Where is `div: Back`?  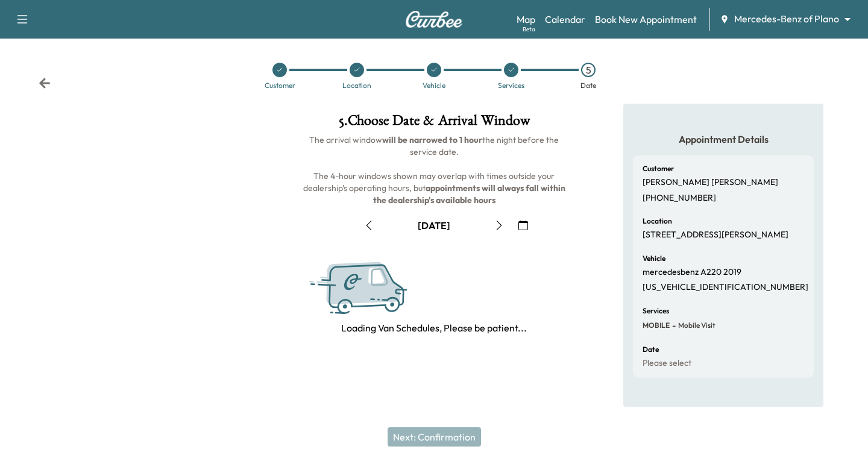
div: Back is located at coordinates (45, 83).